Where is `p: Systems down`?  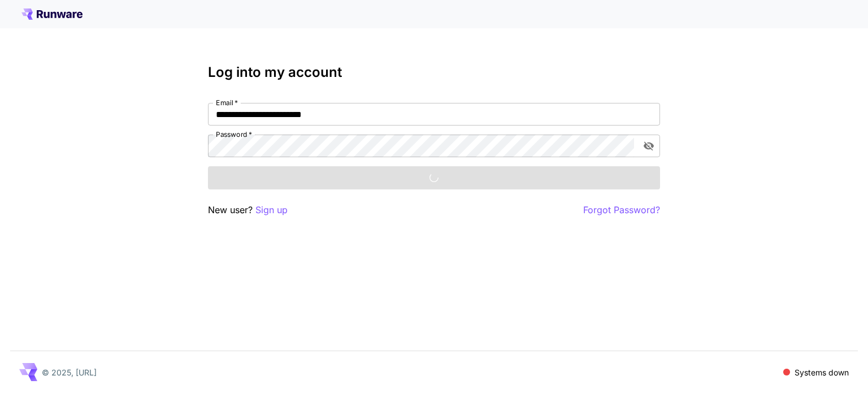 p: Systems down is located at coordinates (822, 372).